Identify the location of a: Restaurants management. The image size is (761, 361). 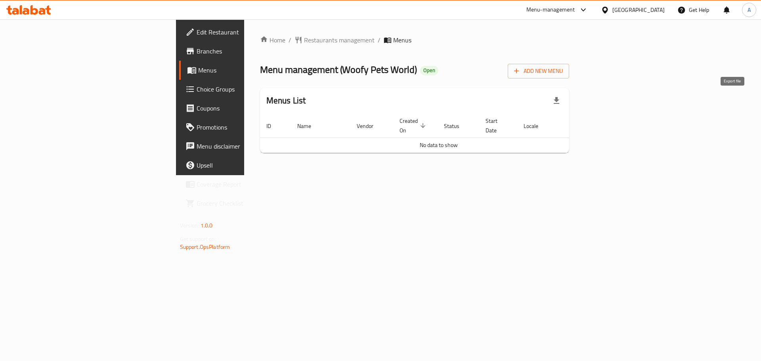
(335, 40).